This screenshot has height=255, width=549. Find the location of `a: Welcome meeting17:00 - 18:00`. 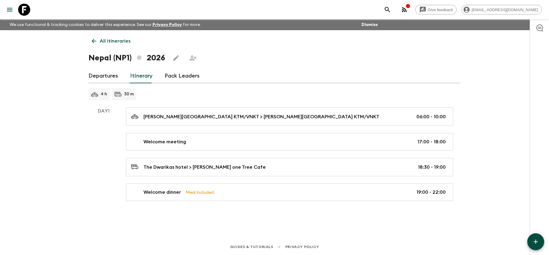

a: Welcome meeting17:00 - 18:00 is located at coordinates (290, 142).